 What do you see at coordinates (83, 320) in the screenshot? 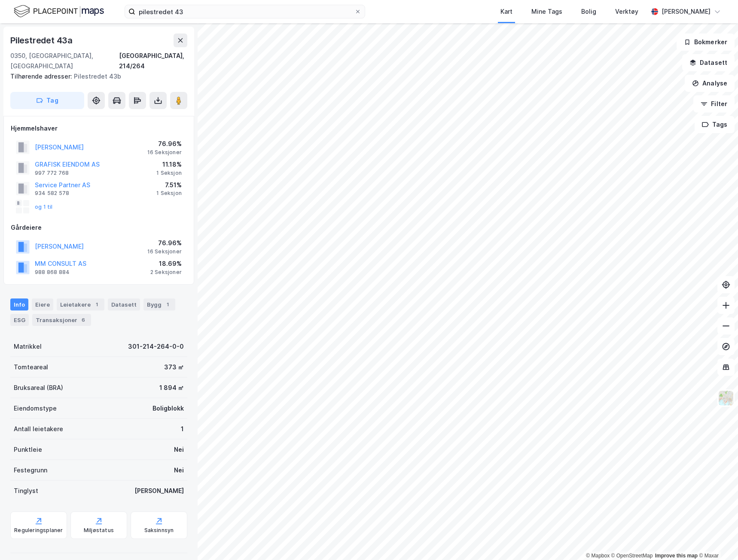
I see `div: 6` at bounding box center [83, 320].